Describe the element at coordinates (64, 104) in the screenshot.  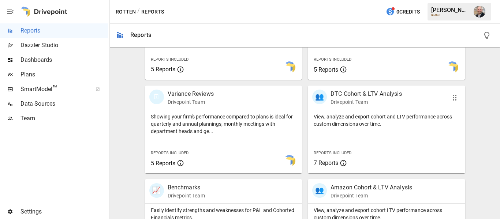
I see `span: Data Sources` at that location.